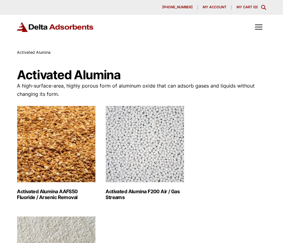 This screenshot has height=243, width=283. What do you see at coordinates (55, 27) in the screenshot?
I see `a: Delta Adsorbents` at bounding box center [55, 27].